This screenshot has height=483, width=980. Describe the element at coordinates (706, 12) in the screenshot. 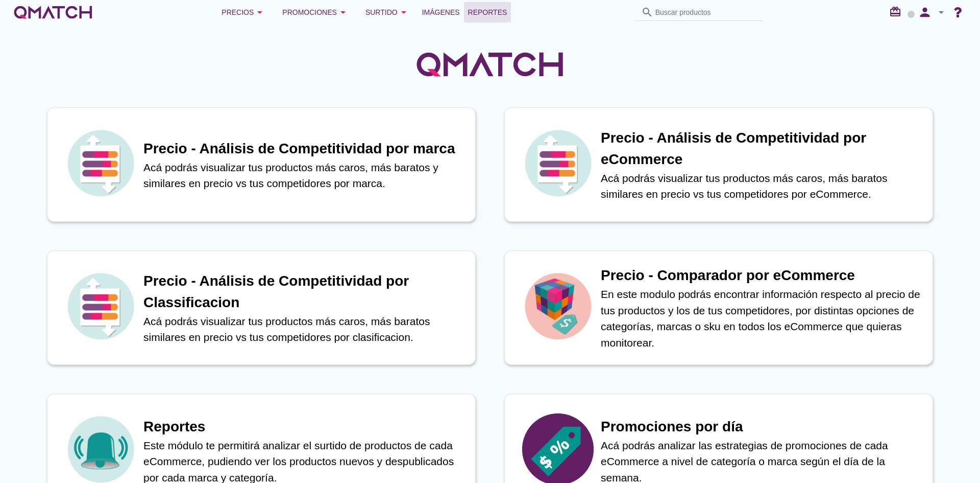

I see `input: Buscar productos` at that location.